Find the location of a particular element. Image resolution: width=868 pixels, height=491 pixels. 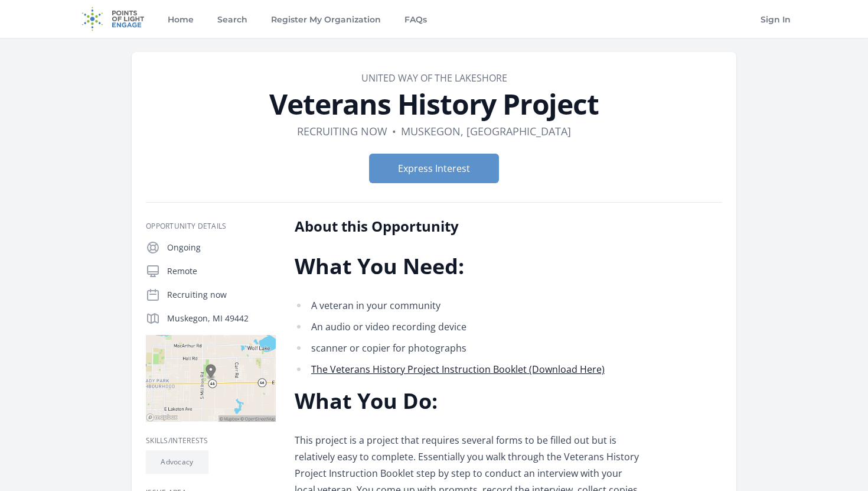

a: The Veterans History Project Instruction Booklet (Download Here) is located at coordinates (458, 369).